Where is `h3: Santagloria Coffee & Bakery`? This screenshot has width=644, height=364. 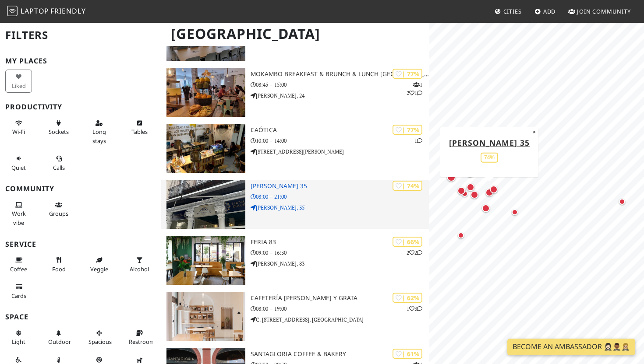
h3: Santagloria Coffee & Bakery is located at coordinates (340, 354).